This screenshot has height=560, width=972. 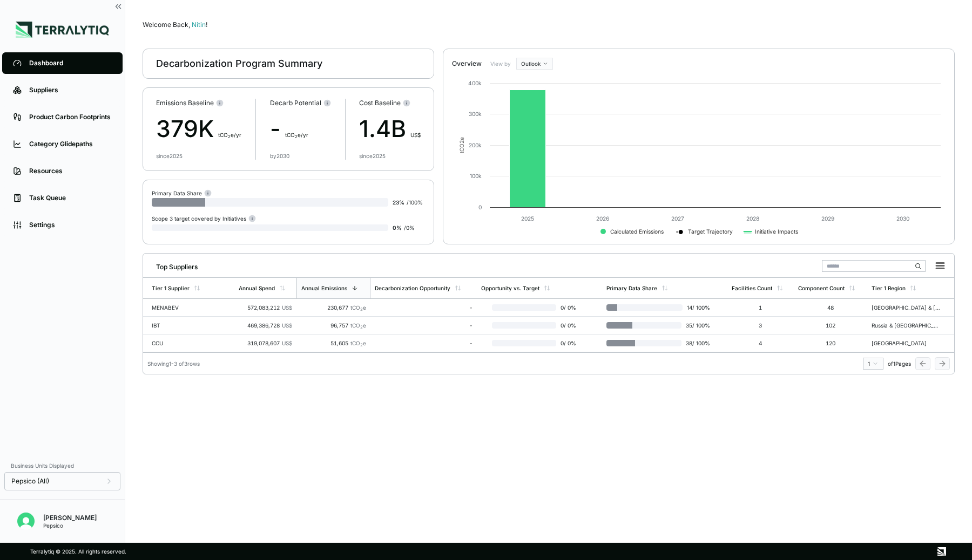 What do you see at coordinates (265, 326) in the screenshot?
I see `div: 469,386,728` at bounding box center [265, 326].